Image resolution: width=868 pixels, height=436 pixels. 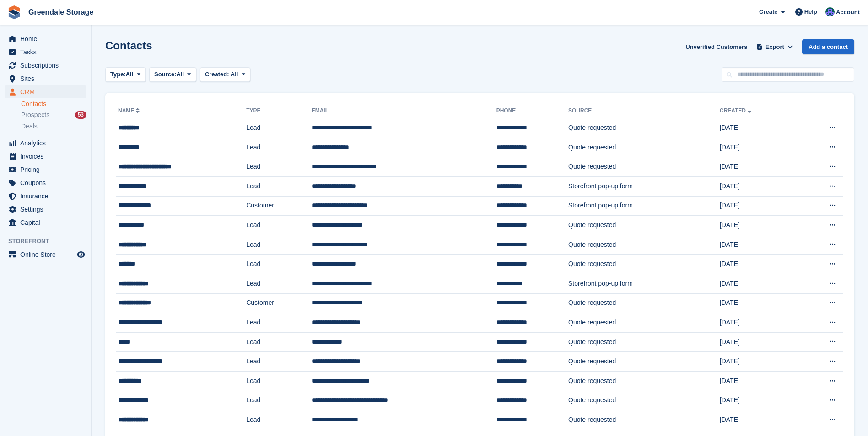 What do you see at coordinates (278, 111) in the screenshot?
I see `th: Type` at bounding box center [278, 111].